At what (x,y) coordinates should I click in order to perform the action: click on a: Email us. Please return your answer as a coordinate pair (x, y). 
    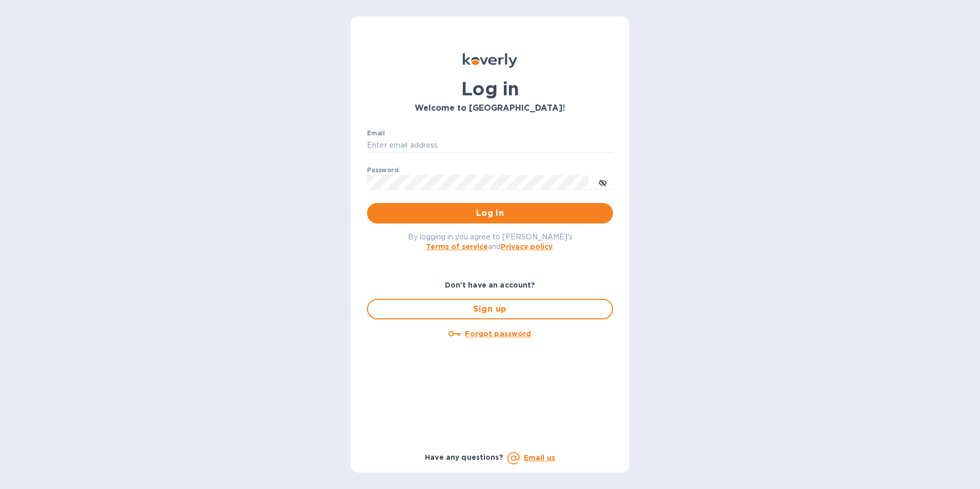
    Looking at the image, I should click on (539, 457).